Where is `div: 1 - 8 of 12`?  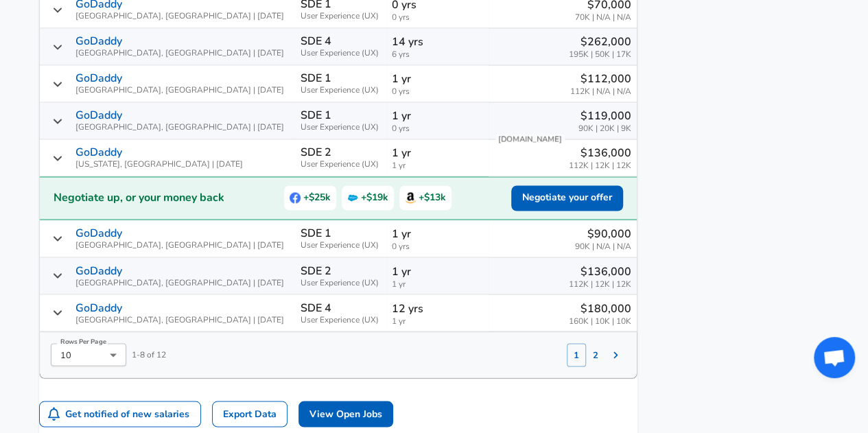
div: 1 - 8 of 12 is located at coordinates (103, 350).